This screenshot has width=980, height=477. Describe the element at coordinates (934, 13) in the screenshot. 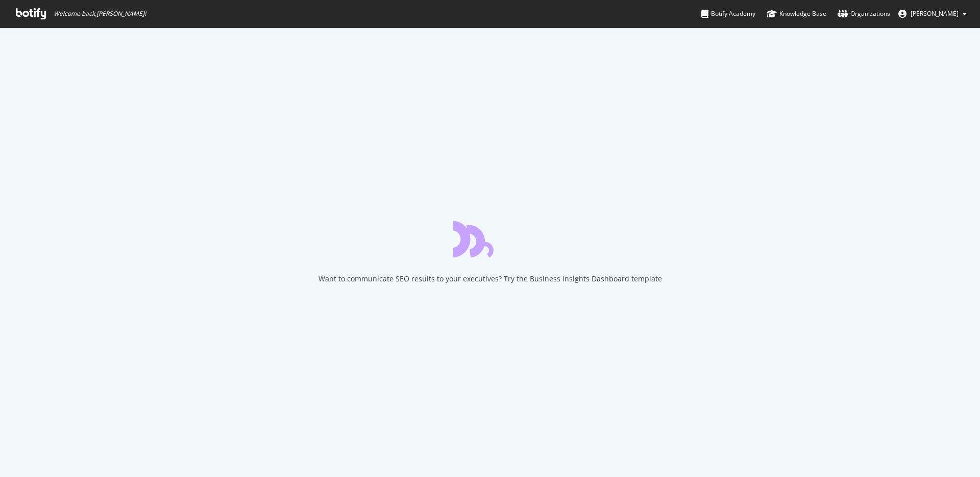

I see `span: Joyce Lee` at that location.